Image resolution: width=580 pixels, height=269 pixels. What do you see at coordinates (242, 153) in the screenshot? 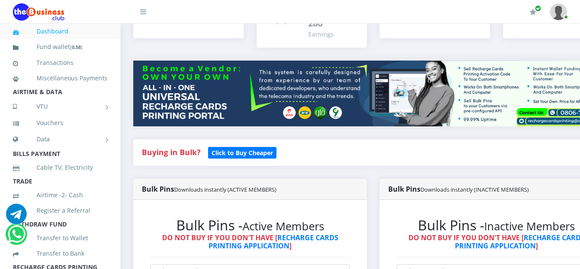
I see `b: Click to Buy Cheaper` at bounding box center [242, 153].